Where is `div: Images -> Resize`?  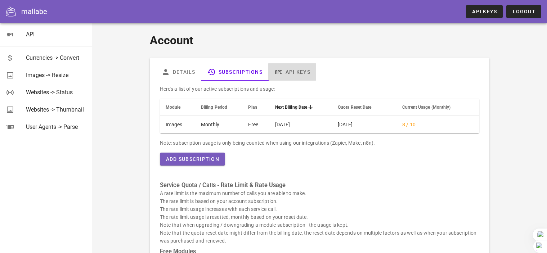
div: Images -> Resize is located at coordinates (56, 75).